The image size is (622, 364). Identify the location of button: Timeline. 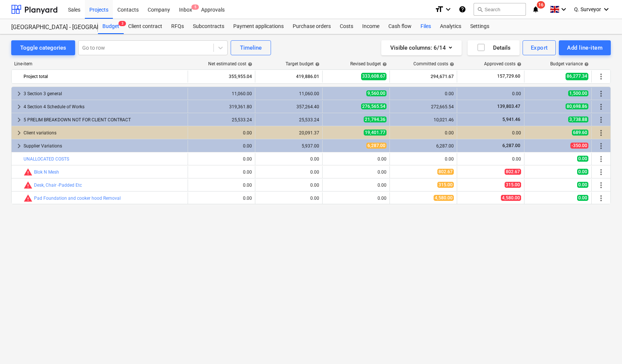
(251, 48).